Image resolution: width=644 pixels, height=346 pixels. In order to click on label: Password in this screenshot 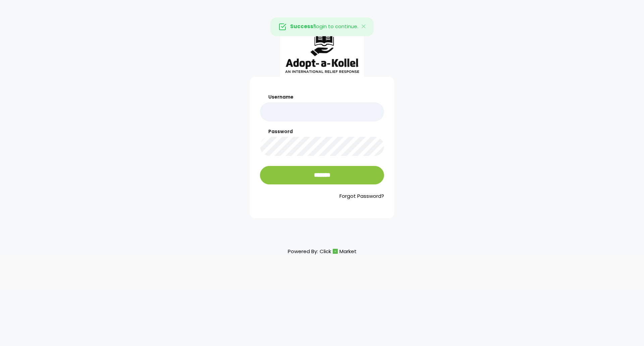, I will do `click(322, 132)`.